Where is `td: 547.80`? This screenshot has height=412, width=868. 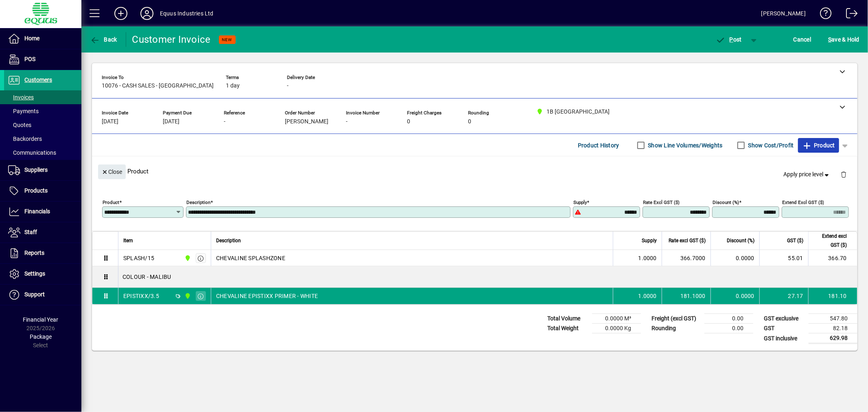 td: 547.80 is located at coordinates (833, 319).